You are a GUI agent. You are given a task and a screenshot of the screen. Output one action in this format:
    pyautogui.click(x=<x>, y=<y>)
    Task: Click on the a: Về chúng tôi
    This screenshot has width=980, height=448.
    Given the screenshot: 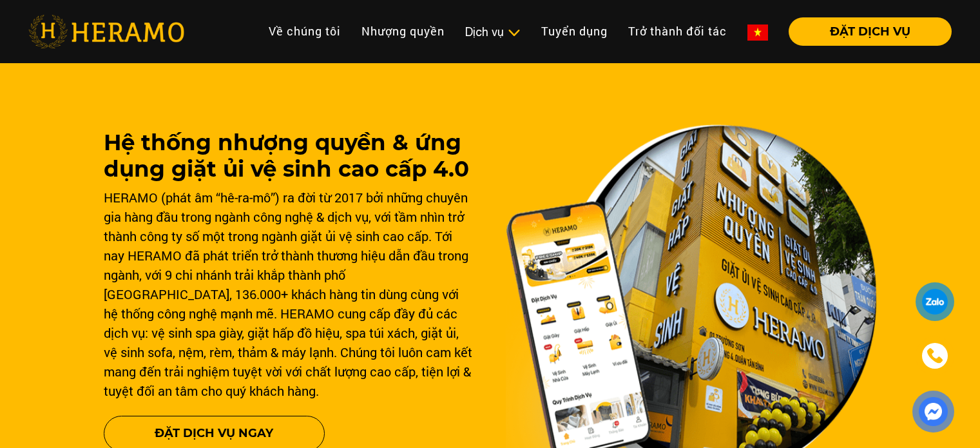 What is the action you would take?
    pyautogui.click(x=305, y=31)
    